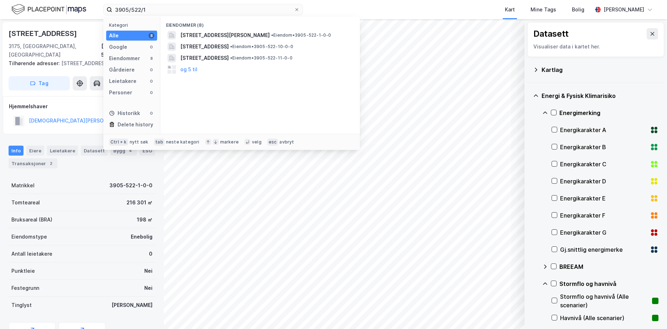 The image size is (667, 329). I want to click on div: BREEAM, so click(609, 267).